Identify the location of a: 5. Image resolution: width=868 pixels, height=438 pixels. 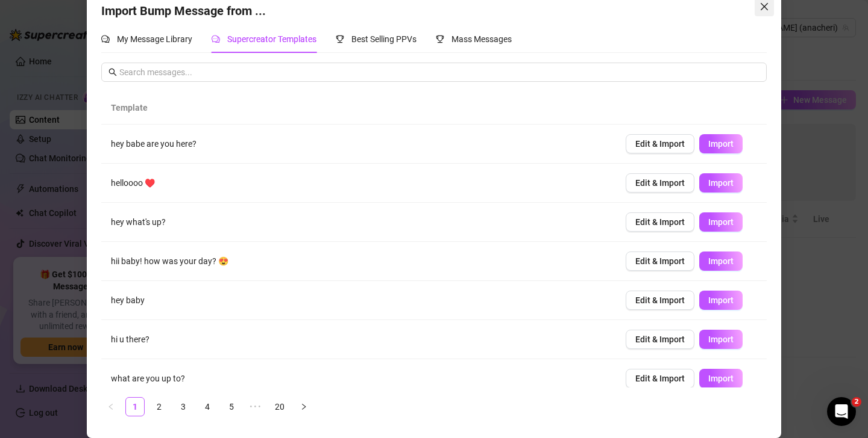
(231, 407).